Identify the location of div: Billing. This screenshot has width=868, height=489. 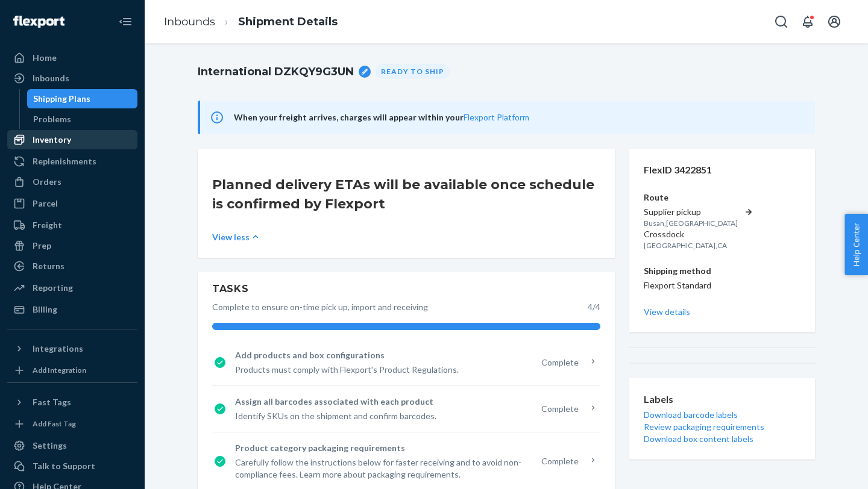
(44, 310).